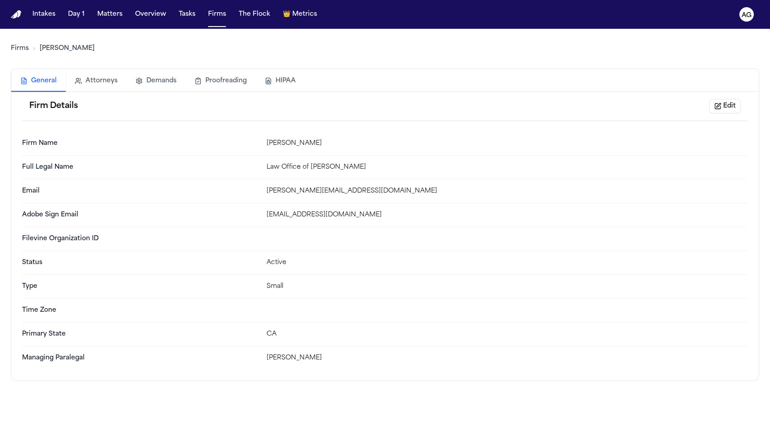 This screenshot has width=770, height=426. I want to click on button: Overview, so click(150, 14).